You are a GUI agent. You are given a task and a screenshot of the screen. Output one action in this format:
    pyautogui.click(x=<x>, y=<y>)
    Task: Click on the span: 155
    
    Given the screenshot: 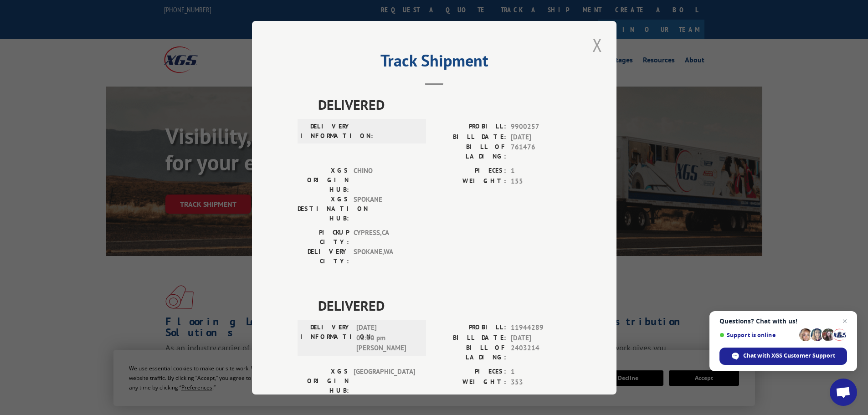 What is the action you would take?
    pyautogui.click(x=541, y=181)
    